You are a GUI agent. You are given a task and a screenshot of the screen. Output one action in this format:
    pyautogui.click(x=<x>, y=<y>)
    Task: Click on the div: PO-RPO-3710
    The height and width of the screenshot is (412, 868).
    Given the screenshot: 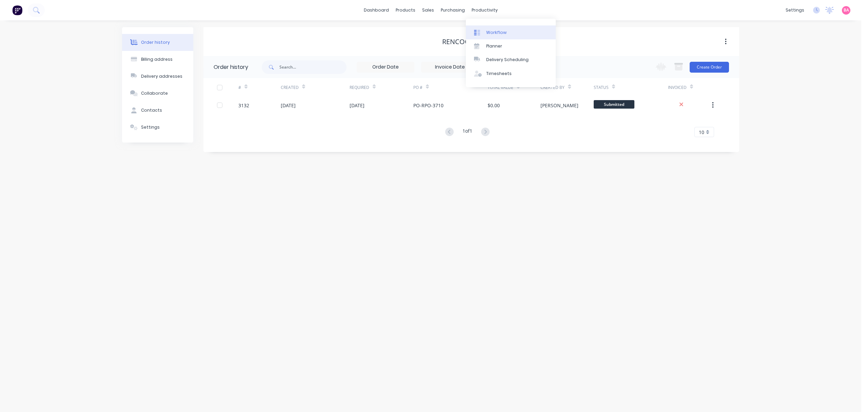 What is the action you would take?
    pyautogui.click(x=428, y=105)
    